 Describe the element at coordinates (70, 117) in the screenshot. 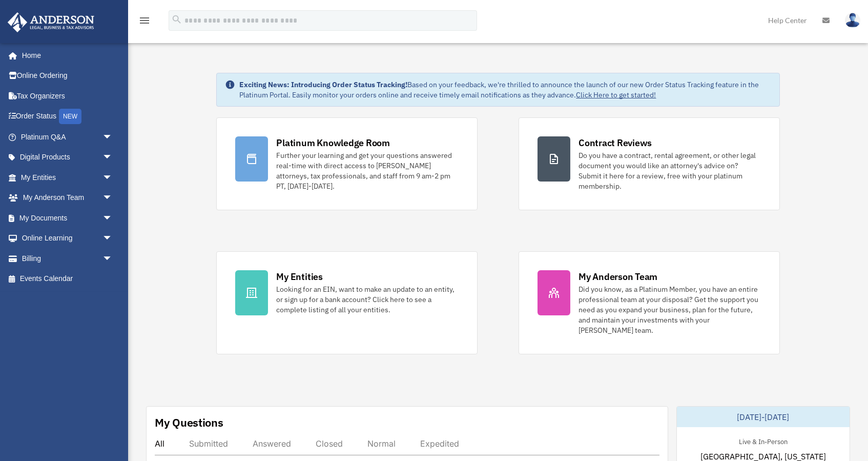

I see `div: NEW` at that location.